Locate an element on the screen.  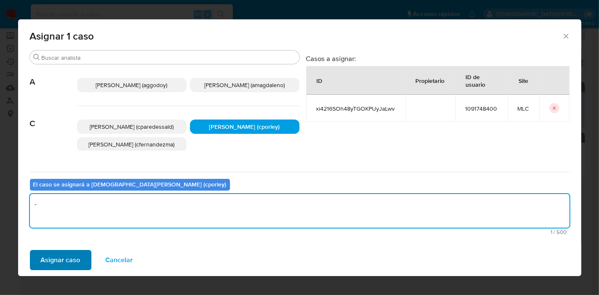
div: ID de usuario is located at coordinates (481, 80).